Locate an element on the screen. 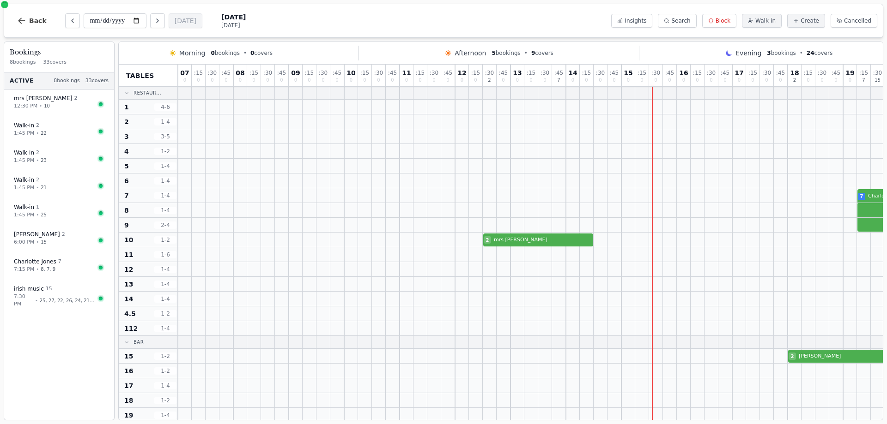 This screenshot has height=424, width=887. span: 4.5 is located at coordinates (130, 314).